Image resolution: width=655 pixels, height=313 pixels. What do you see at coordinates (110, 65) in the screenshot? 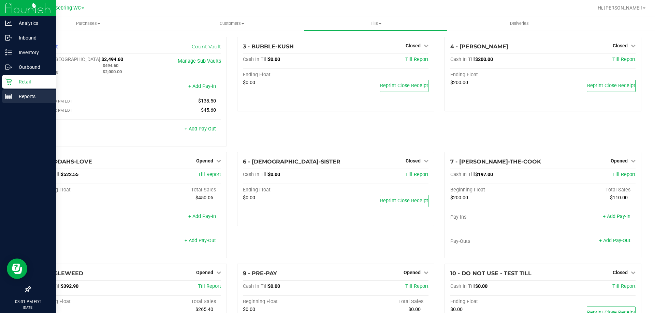
I see `span: $494.60` at bounding box center [110, 65].